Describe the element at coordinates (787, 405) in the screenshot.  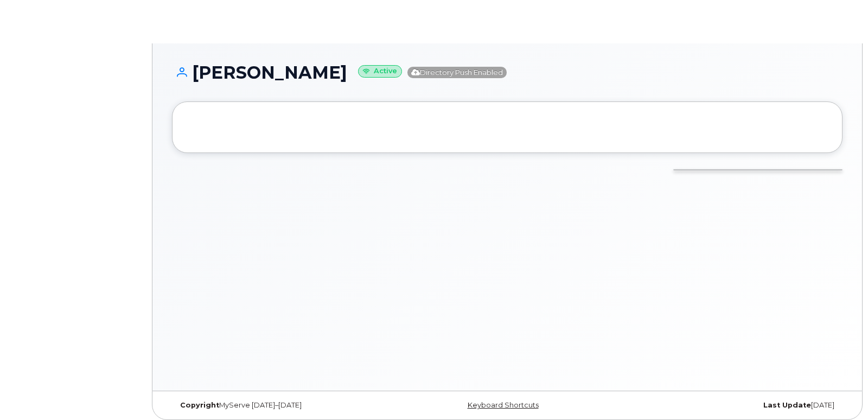
I see `strong: Last Update` at that location.